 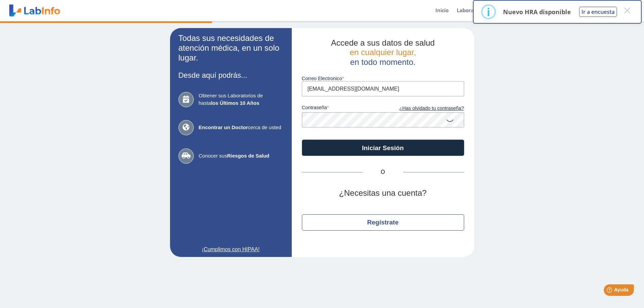 I want to click on button: Ir a encuesta, so click(x=598, y=12).